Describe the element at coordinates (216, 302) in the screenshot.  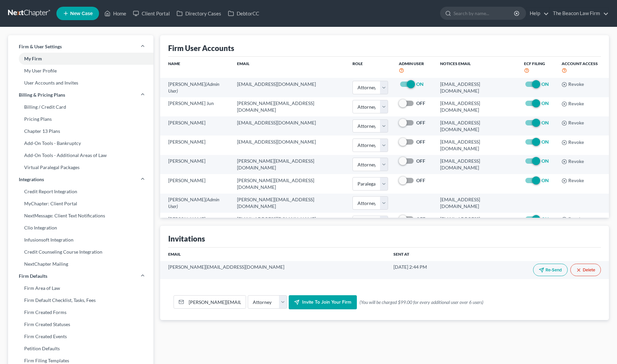
I see `input: Email Address` at that location.